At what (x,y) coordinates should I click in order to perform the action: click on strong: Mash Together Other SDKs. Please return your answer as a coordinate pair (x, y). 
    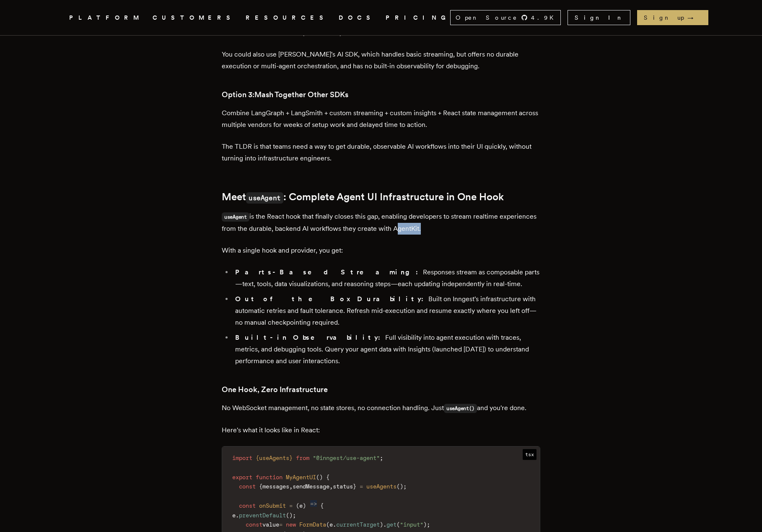
    Looking at the image, I should click on (302, 94).